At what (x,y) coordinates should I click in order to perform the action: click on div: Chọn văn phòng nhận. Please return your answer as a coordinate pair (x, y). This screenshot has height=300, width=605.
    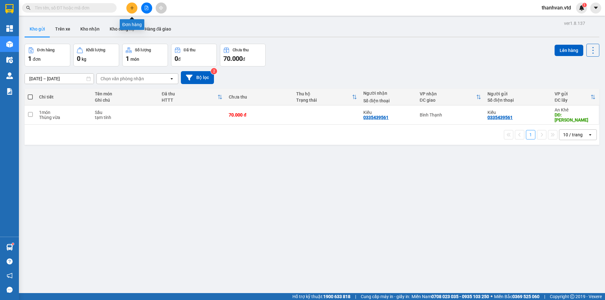
    Looking at the image, I should click on (122, 79).